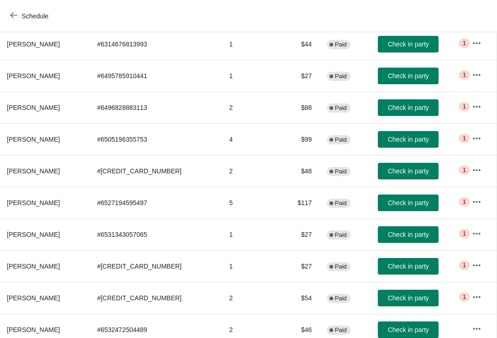 The width and height of the screenshot is (497, 338). I want to click on td: # 6314676813993, so click(155, 44).